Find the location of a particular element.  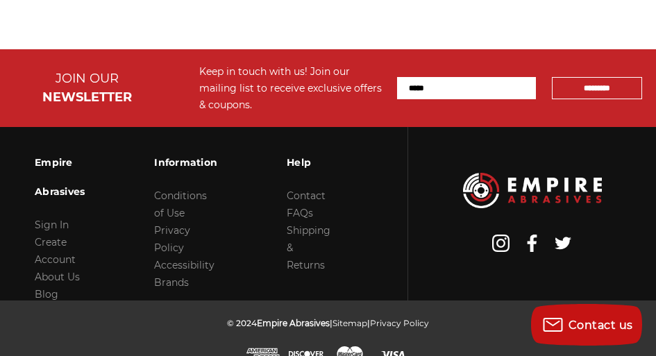

a: Sign In is located at coordinates (51, 225).